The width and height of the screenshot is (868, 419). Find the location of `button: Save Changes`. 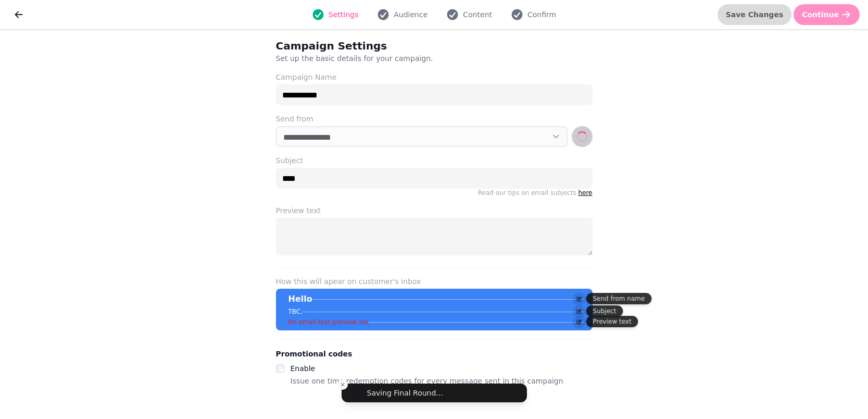

button: Save Changes is located at coordinates (754, 14).